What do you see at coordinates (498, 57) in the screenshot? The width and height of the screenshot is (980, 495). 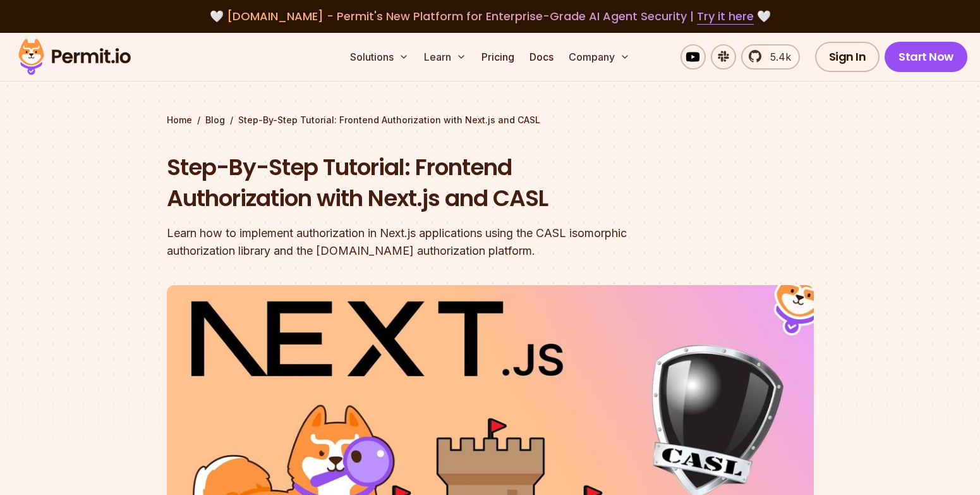 I see `a: Pricing` at bounding box center [498, 57].